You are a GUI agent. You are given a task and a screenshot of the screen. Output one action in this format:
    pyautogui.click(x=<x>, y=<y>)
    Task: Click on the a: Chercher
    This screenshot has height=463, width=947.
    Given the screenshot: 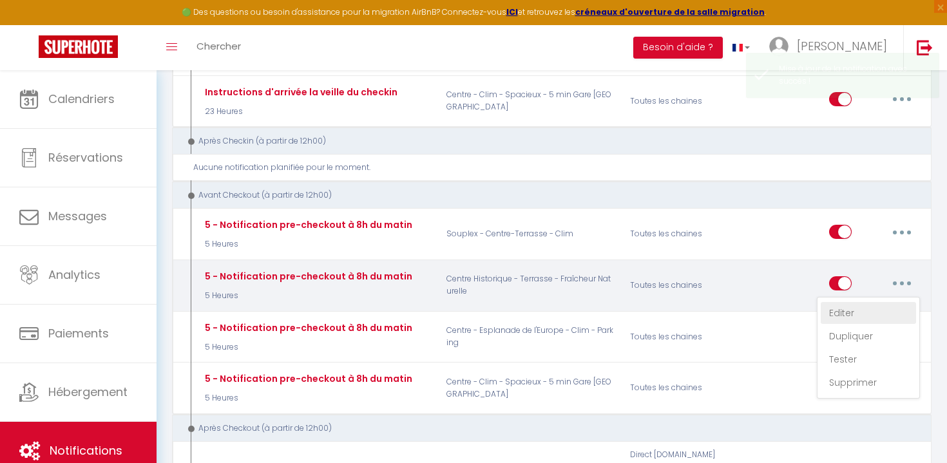 What is the action you would take?
    pyautogui.click(x=218, y=48)
    